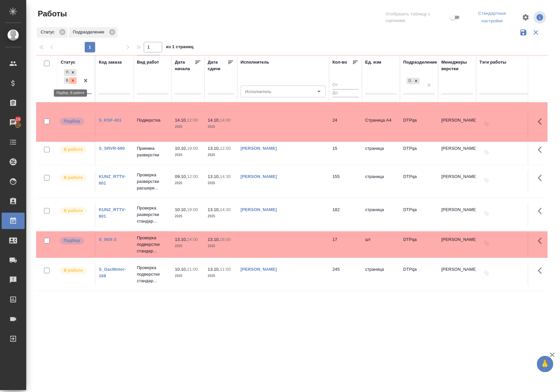 This screenshot has height=392, width=560. What do you see at coordinates (49, 32) in the screenshot?
I see `p: Статус` at bounding box center [49, 32].